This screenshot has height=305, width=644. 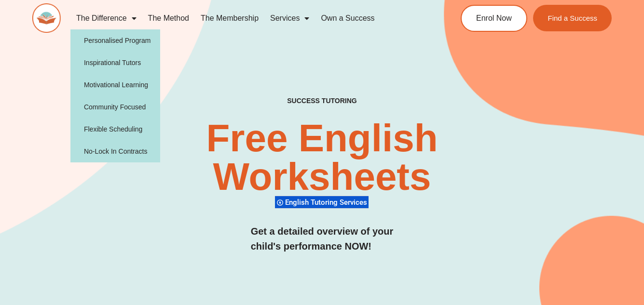 I want to click on a: Motivational Learning, so click(x=115, y=85).